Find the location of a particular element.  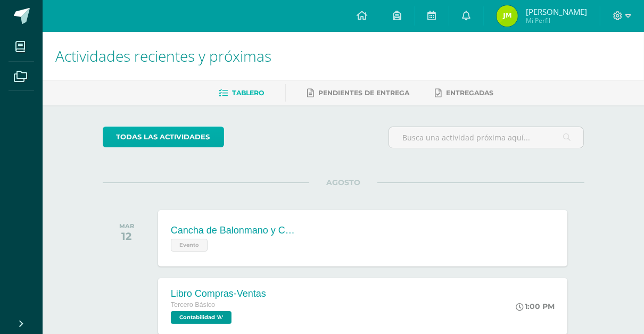

a: Tablero is located at coordinates (241, 93).